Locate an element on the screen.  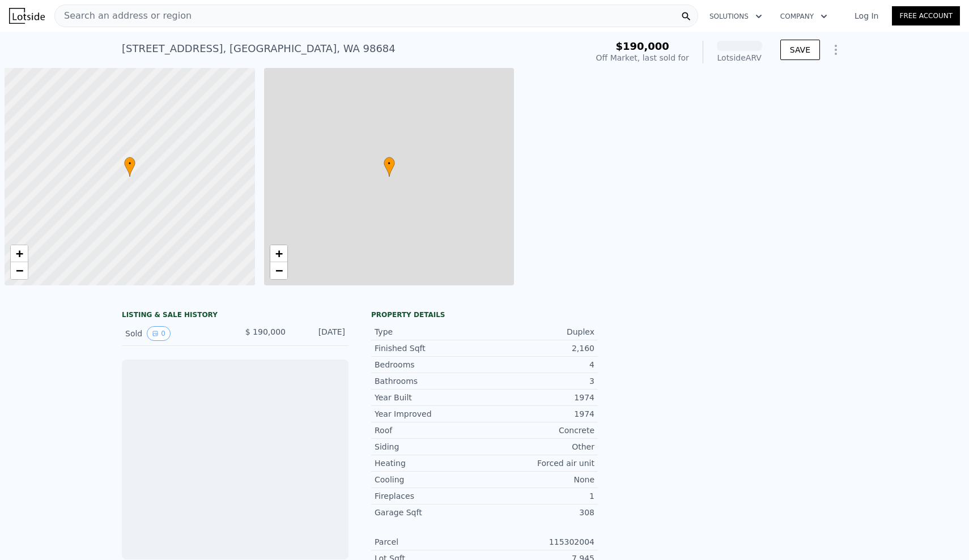
div: None is located at coordinates (540, 480).